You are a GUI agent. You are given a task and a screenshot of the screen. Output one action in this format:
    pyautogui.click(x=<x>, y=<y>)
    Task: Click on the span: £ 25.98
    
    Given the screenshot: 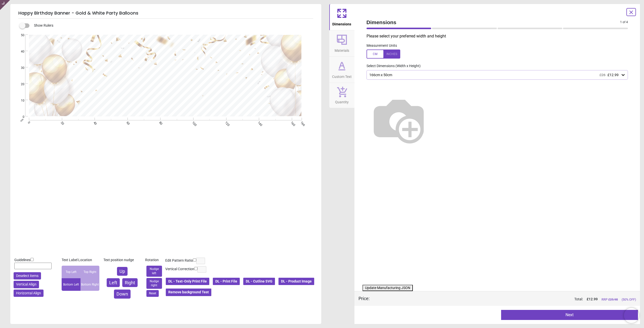 What is the action you would take?
    pyautogui.click(x=613, y=299)
    